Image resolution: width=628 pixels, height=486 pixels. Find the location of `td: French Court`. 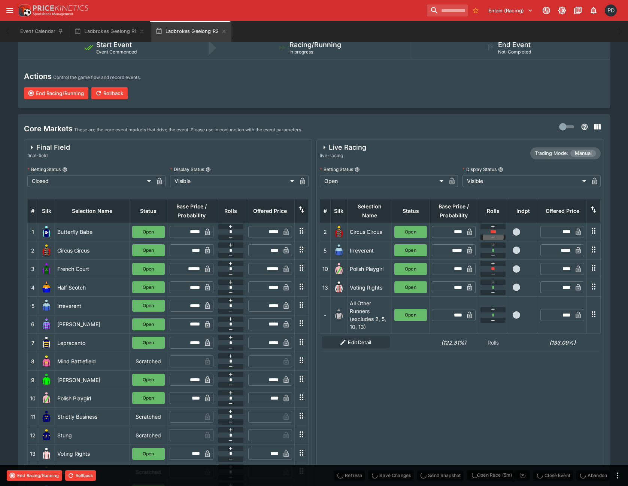

td: French Court is located at coordinates (92, 269).